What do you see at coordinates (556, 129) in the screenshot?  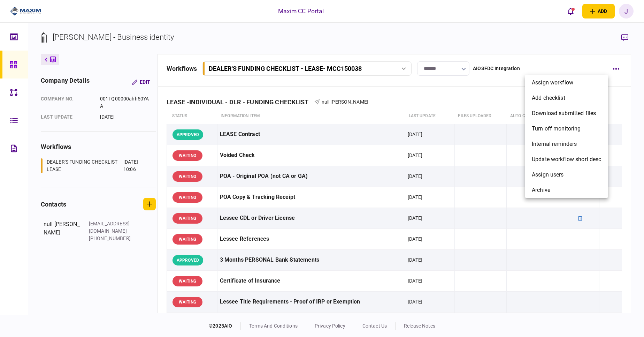 I see `span: Turn off monitoring` at bounding box center [556, 129].